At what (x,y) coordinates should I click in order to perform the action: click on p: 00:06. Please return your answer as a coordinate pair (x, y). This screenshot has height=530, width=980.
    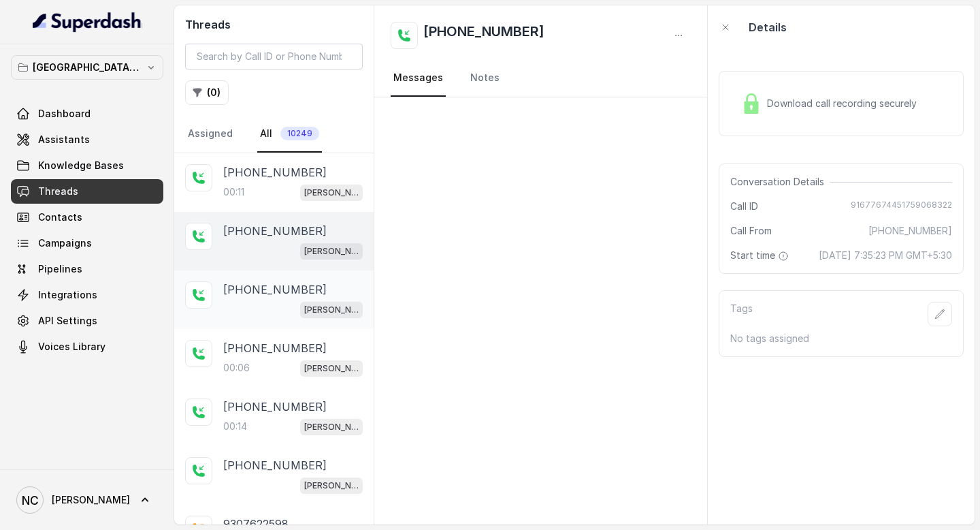
    Looking at the image, I should click on (236, 368).